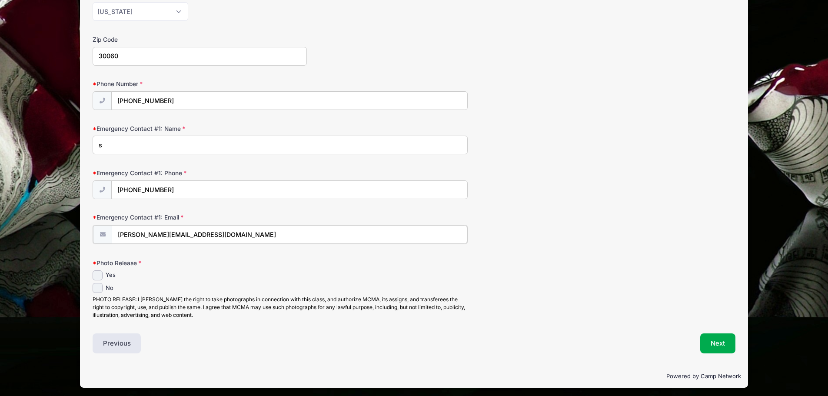  Describe the element at coordinates (200, 263) in the screenshot. I see `label: Photo Release` at that location.